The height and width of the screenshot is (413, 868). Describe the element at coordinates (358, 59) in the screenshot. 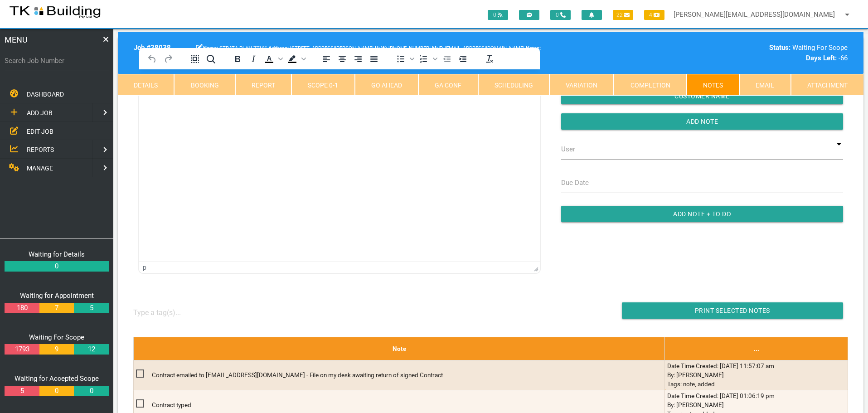

I see `button: Align right` at that location.